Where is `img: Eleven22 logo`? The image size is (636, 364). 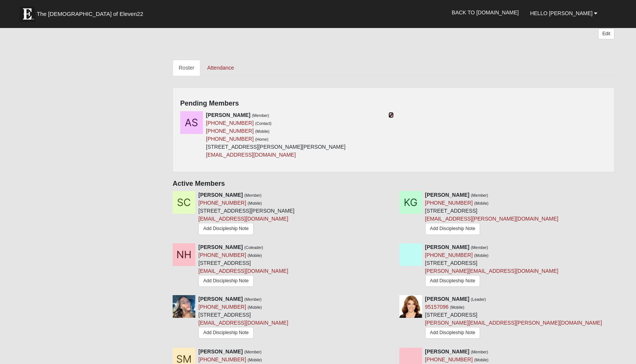 img: Eleven22 logo is located at coordinates (27, 14).